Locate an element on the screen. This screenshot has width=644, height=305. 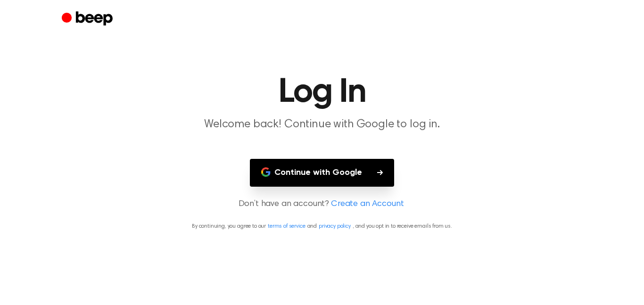
p: By continuing, you agree to our and , and you opt in to receive emails from us. is located at coordinates (322, 227).